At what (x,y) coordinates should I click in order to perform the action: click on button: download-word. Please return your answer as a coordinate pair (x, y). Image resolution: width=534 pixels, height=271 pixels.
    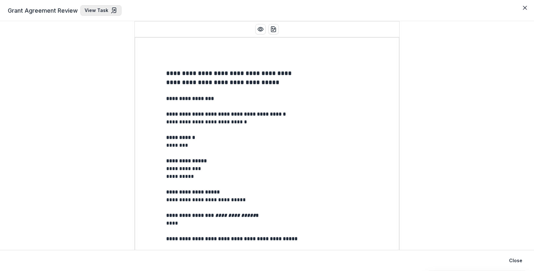
    Looking at the image, I should click on (274, 29).